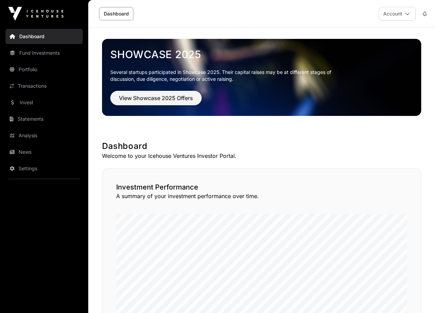  I want to click on a: Analysis, so click(44, 136).